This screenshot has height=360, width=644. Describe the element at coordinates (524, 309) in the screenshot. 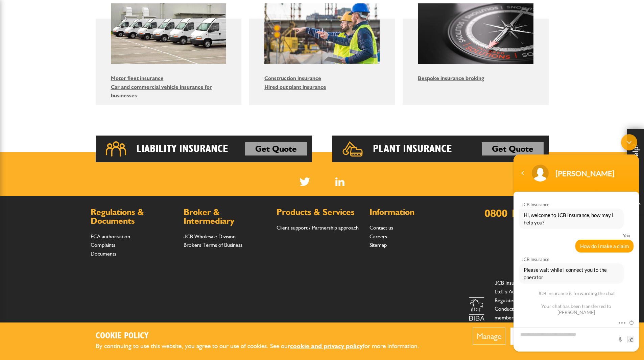

I see `p: JCB Insurance Services Ltd. is Authorised and Regulated by the Financial Conduct Authority and is...` at that location.